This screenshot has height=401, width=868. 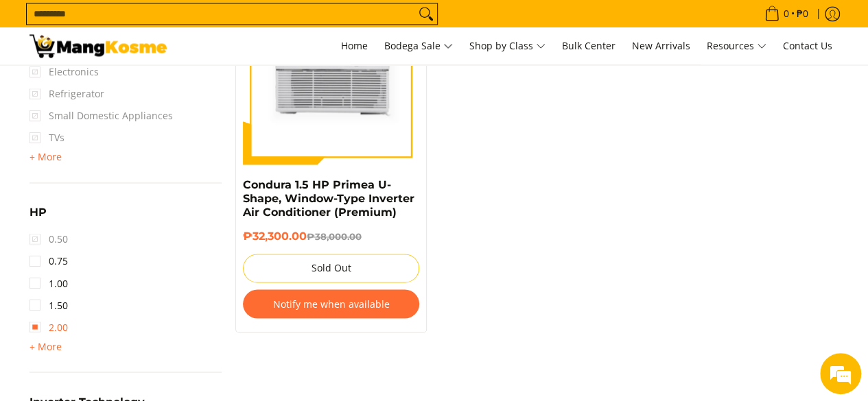 I want to click on span: Home, so click(x=354, y=45).